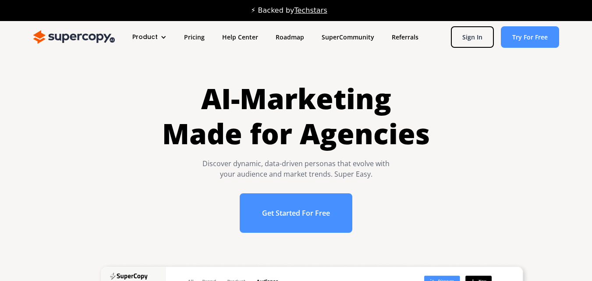 Image resolution: width=592 pixels, height=281 pixels. What do you see at coordinates (296, 213) in the screenshot?
I see `a: Get Started For Free` at bounding box center [296, 213].